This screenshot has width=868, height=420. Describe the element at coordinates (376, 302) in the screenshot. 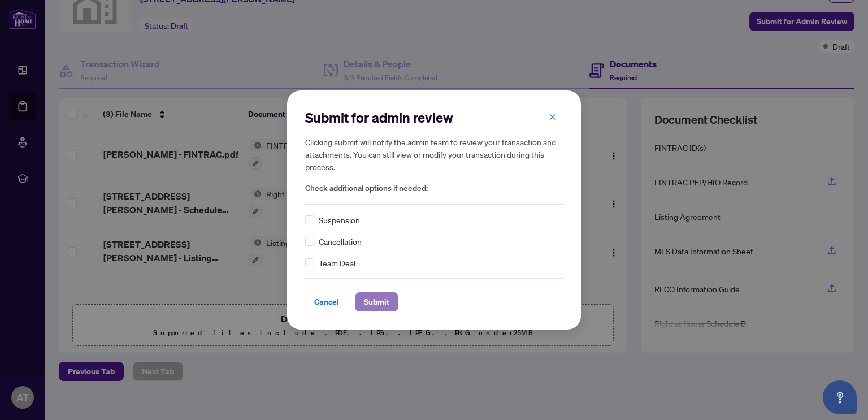

I see `button: Submit` at that location.